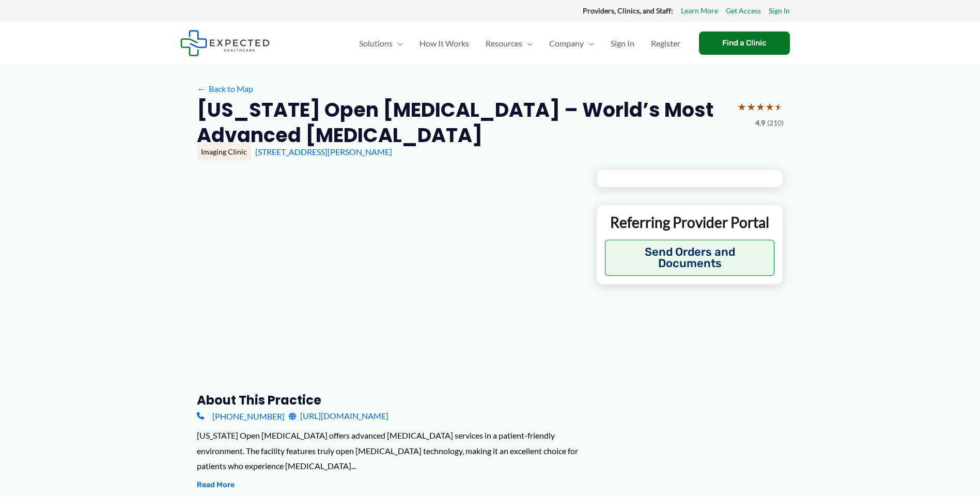 The height and width of the screenshot is (497, 980). Describe the element at coordinates (224, 152) in the screenshot. I see `div: Imaging Clinic` at that location.